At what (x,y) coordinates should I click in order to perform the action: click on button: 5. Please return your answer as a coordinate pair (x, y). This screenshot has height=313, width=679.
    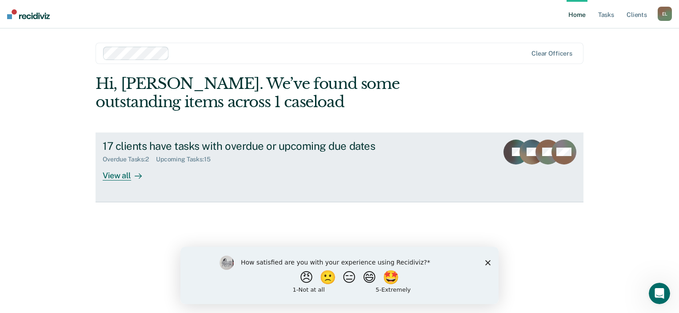
    Looking at the image, I should click on (211, 31).